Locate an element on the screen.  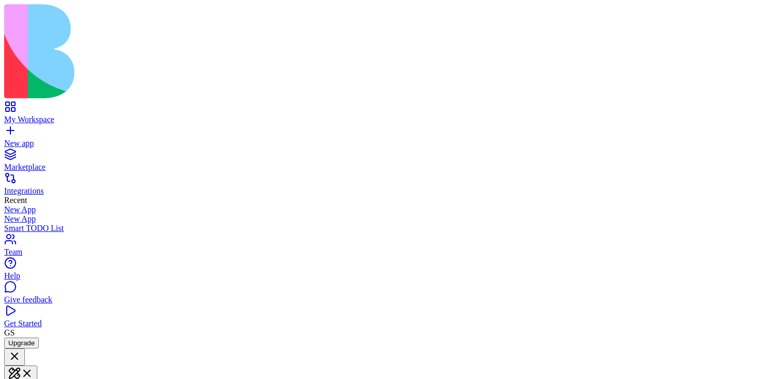
a: Get Started is located at coordinates (392, 319).